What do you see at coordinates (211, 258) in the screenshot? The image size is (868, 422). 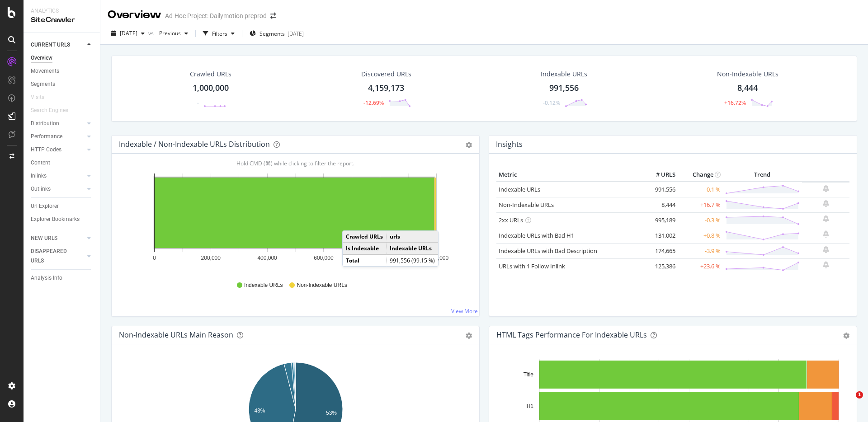 I see `text: 200,000` at bounding box center [211, 258].